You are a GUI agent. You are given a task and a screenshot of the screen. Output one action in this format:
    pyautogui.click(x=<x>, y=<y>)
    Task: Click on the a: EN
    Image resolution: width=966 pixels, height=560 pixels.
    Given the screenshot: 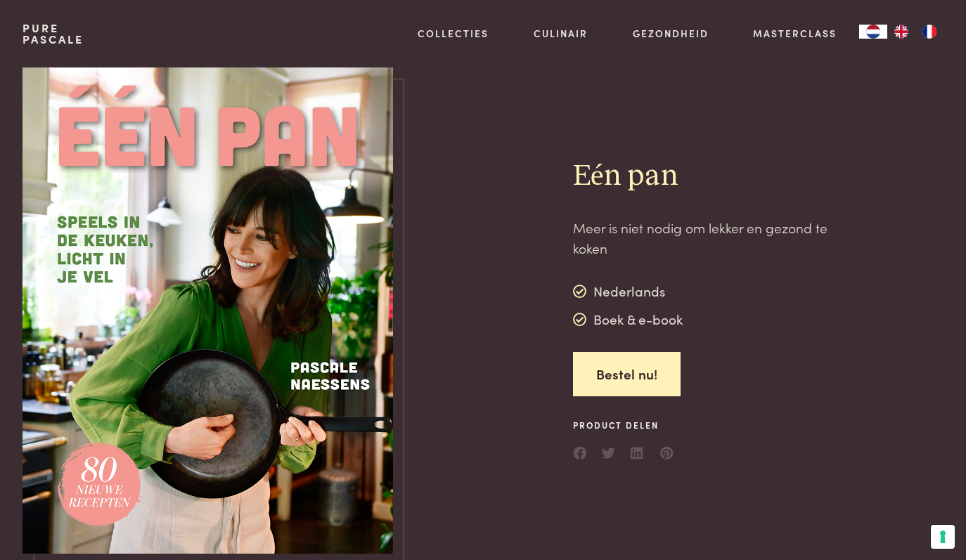 What is the action you would take?
    pyautogui.click(x=902, y=32)
    